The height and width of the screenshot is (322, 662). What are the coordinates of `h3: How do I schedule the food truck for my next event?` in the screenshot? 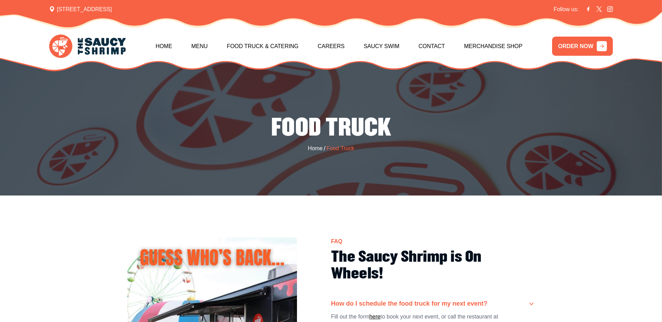 It's located at (409, 304).